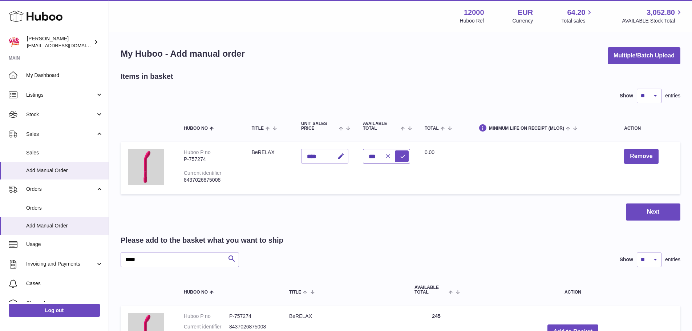 This screenshot has width=692, height=331. I want to click on span: Cases, so click(65, 283).